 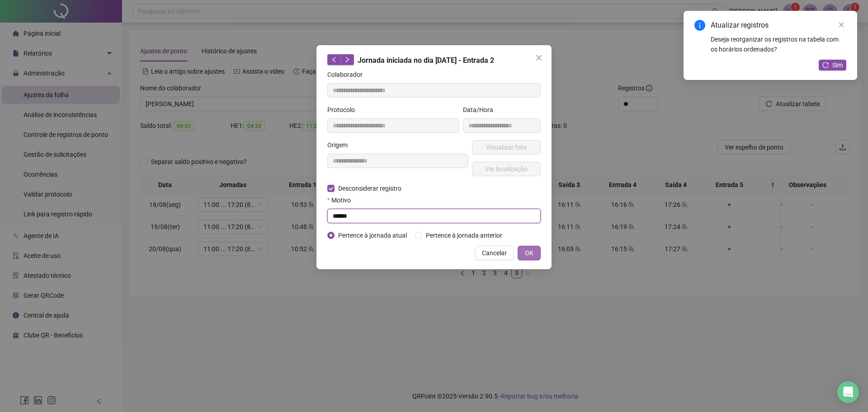 What do you see at coordinates (373, 235) in the screenshot?
I see `span: Pertence à jornada atual` at bounding box center [373, 235].